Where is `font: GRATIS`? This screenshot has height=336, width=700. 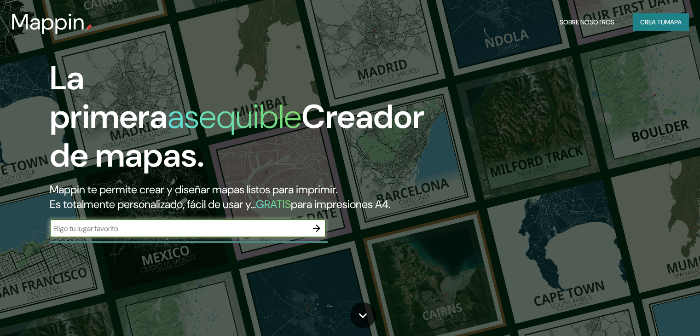 font: GRATIS is located at coordinates (273, 204).